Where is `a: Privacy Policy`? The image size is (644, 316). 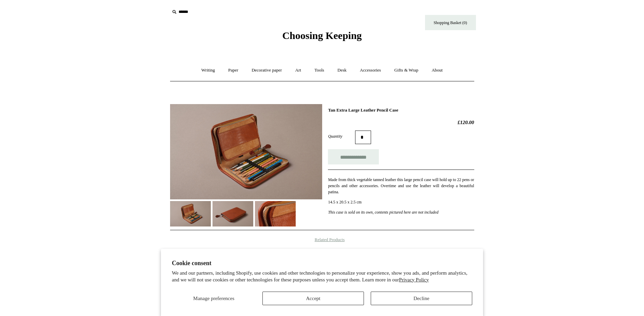 a: Privacy Policy is located at coordinates (414, 280).